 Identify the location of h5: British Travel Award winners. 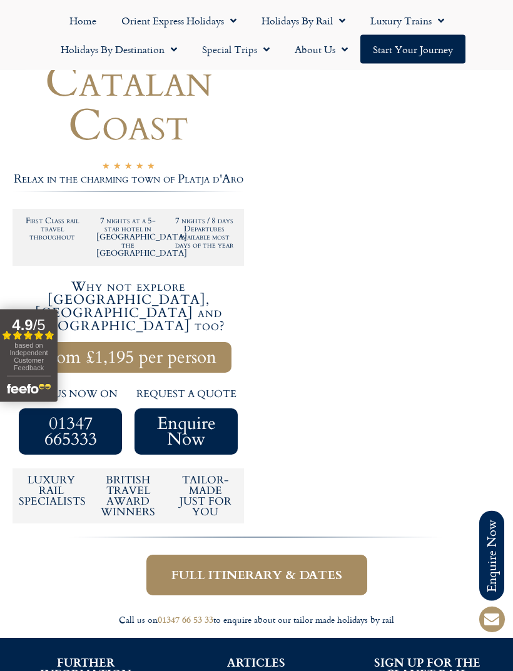
(128, 496).